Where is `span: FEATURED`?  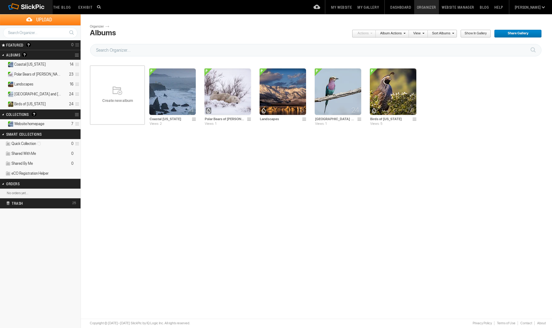
span: FEATURED is located at coordinates (14, 45).